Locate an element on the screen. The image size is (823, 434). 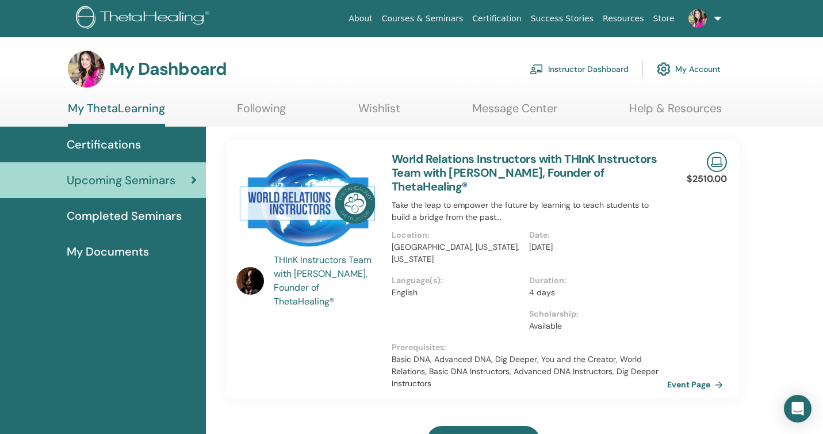
a: Resources is located at coordinates (624, 18).